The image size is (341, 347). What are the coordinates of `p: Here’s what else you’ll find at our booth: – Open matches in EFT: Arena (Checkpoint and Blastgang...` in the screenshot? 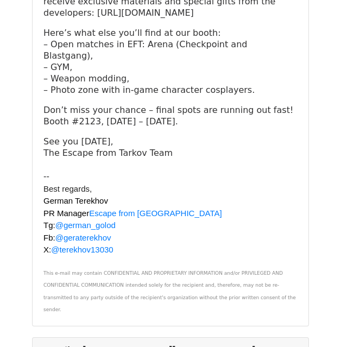 It's located at (170, 61).